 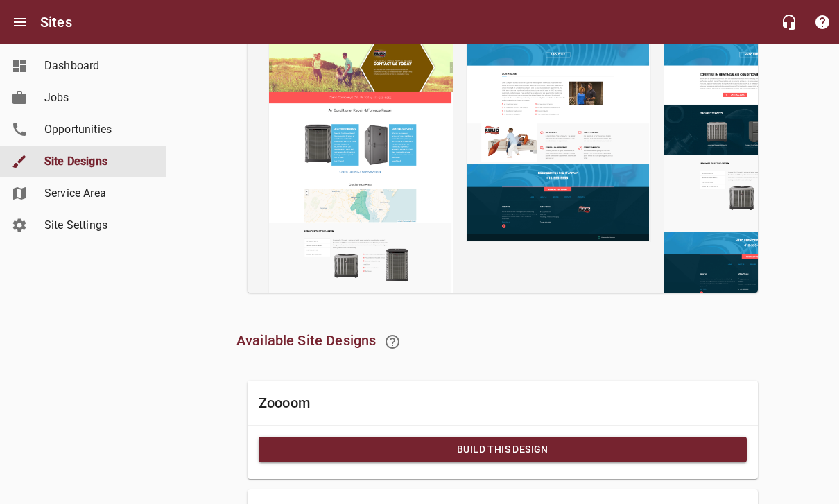 What do you see at coordinates (502, 403) in the screenshot?
I see `h6: Zoooom` at bounding box center [502, 403].